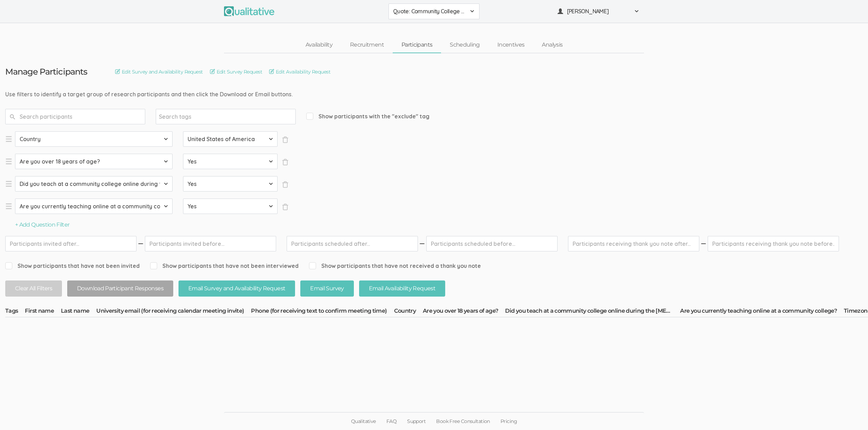 This screenshot has height=430, width=868. Describe the element at coordinates (79, 312) in the screenshot. I see `th: Last name` at that location.